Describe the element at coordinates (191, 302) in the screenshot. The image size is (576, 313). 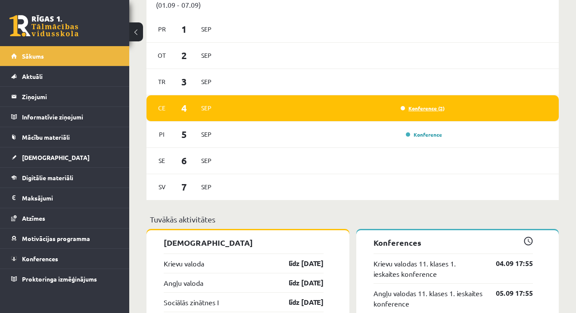
I see `a: Sociālās zinātnes I` at that location.